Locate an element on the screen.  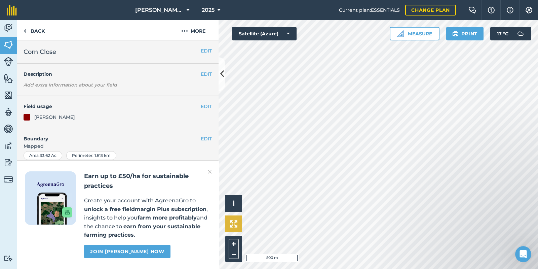
img: A question mark icon is located at coordinates (491, 10).